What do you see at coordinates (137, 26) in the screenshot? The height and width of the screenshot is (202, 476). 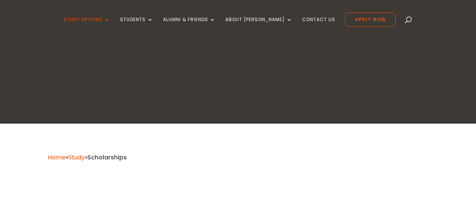 I see `a: Students` at bounding box center [137, 26].